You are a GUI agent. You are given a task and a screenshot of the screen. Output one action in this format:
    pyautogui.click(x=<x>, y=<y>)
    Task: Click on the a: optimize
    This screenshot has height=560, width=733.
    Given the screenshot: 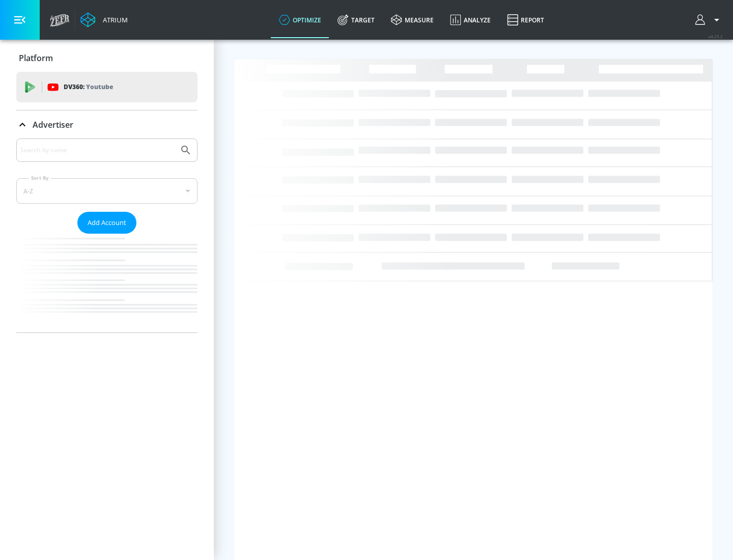 What is the action you would take?
    pyautogui.click(x=300, y=20)
    